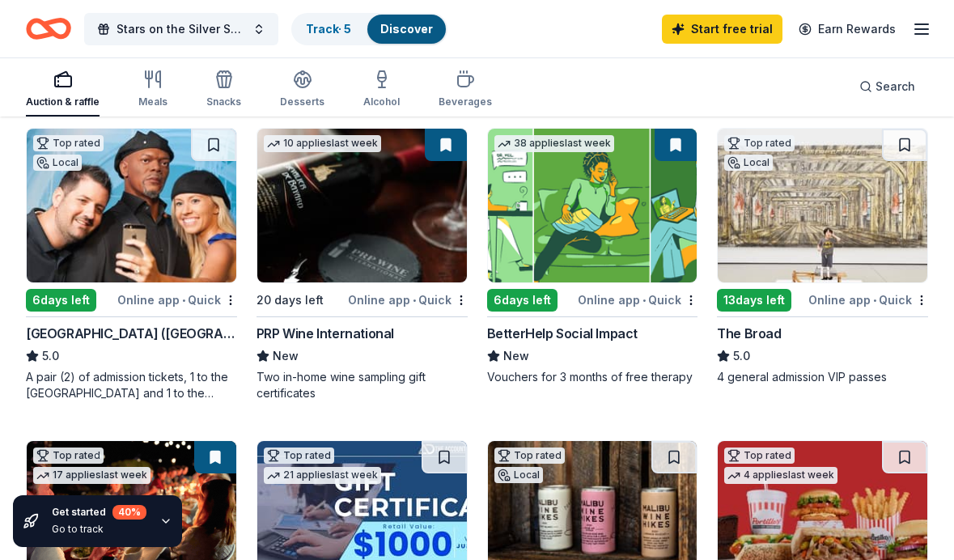 This screenshot has width=954, height=560. Describe the element at coordinates (381, 90) in the screenshot. I see `button: Alcohol` at that location.